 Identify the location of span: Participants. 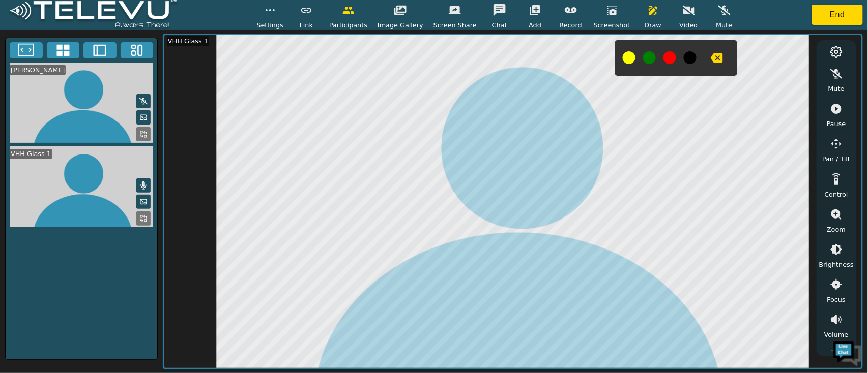
(348, 25).